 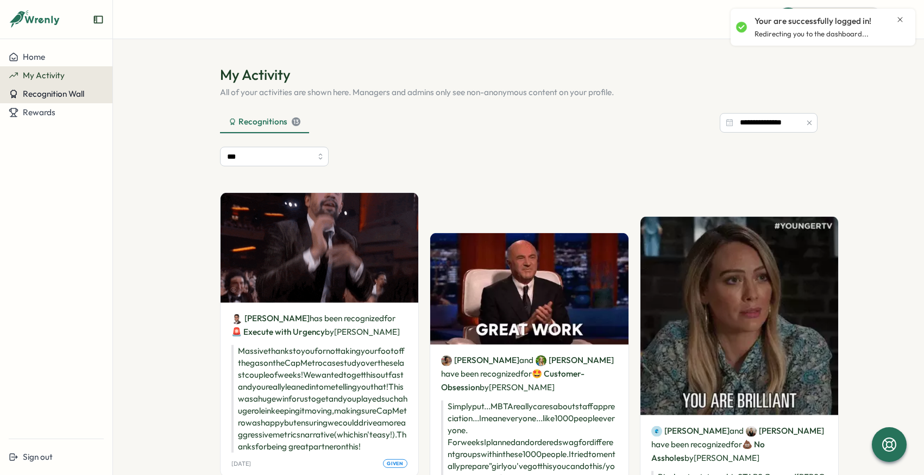 What do you see at coordinates (37, 456) in the screenshot?
I see `span: Sign out` at bounding box center [37, 456].